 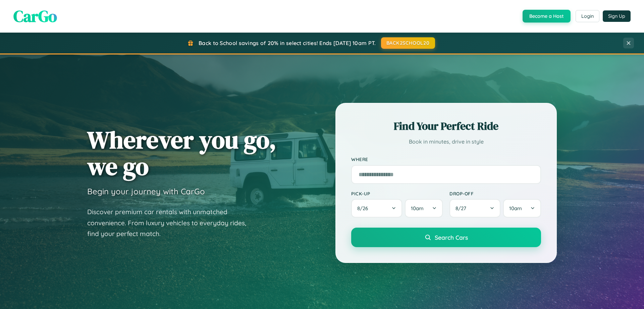 What do you see at coordinates (446, 126) in the screenshot?
I see `h2: Find Your Perfect Ride` at bounding box center [446, 126].